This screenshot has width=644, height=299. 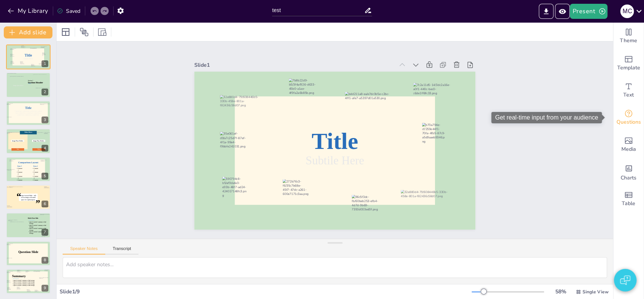 What do you see at coordinates (84, 32) in the screenshot?
I see `span: Position` at bounding box center [84, 32].